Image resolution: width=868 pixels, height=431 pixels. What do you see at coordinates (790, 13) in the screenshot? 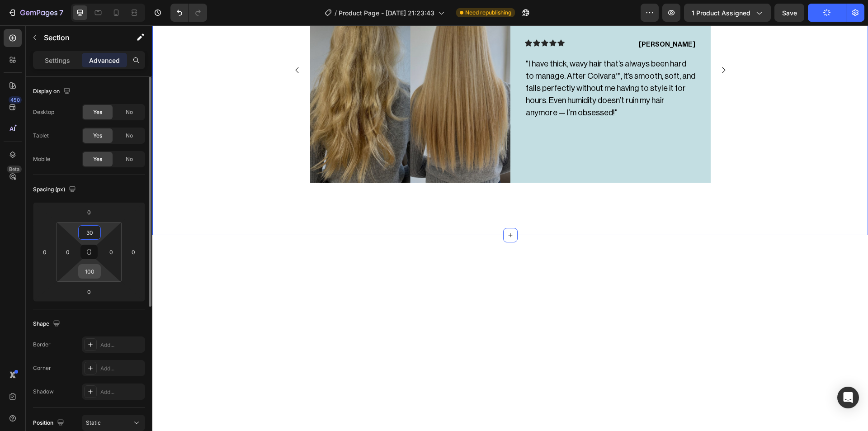
I see `span: Save` at bounding box center [790, 13].